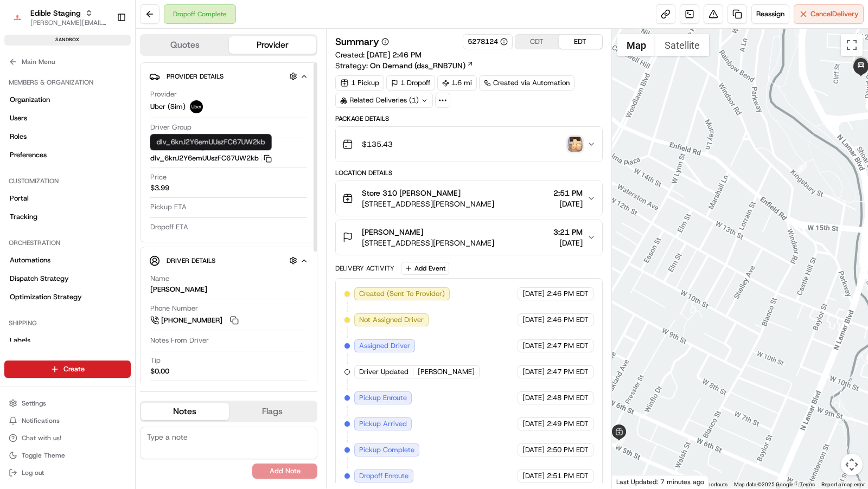 This screenshot has height=489, width=868. I want to click on span: 2:51 PM EDT, so click(567, 476).